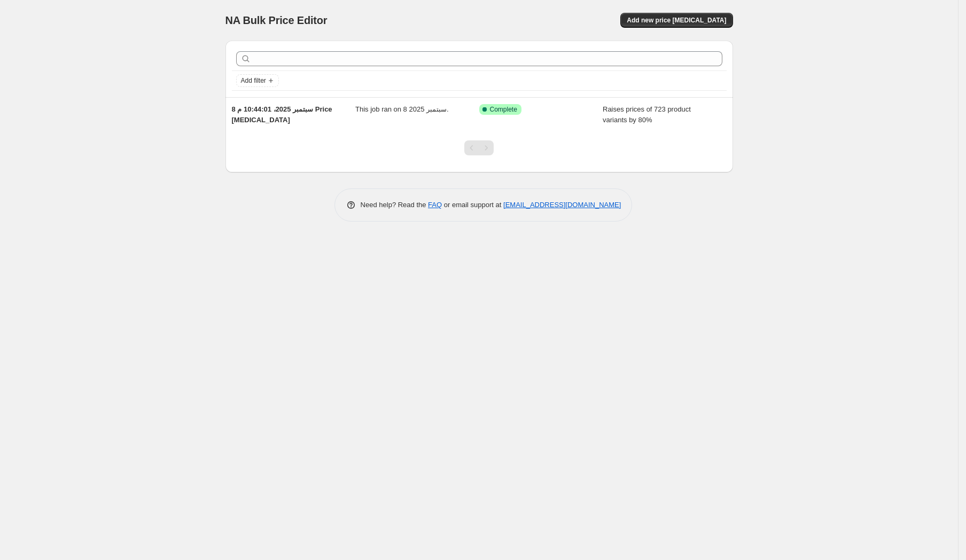  I want to click on a: FAQ, so click(434, 204).